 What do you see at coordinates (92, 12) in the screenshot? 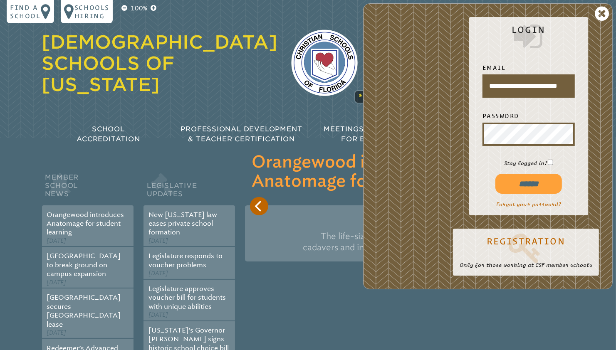
I see `p: Schools Hiring` at bounding box center [92, 12].